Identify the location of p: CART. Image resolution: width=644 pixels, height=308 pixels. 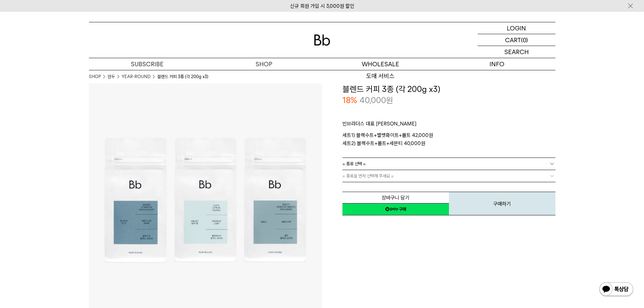
(513, 40).